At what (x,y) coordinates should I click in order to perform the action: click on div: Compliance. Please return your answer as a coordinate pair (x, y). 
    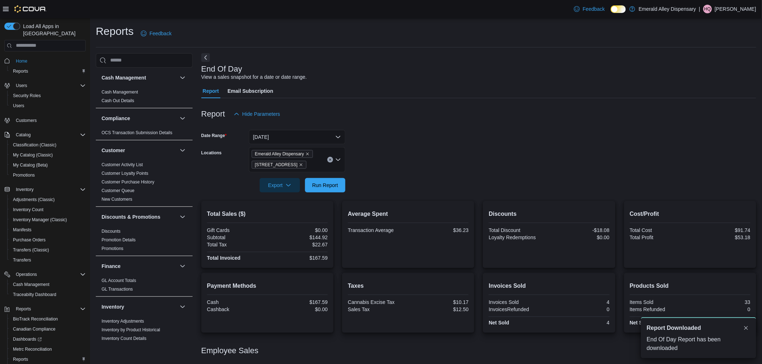
    Looking at the image, I should click on (144, 134).